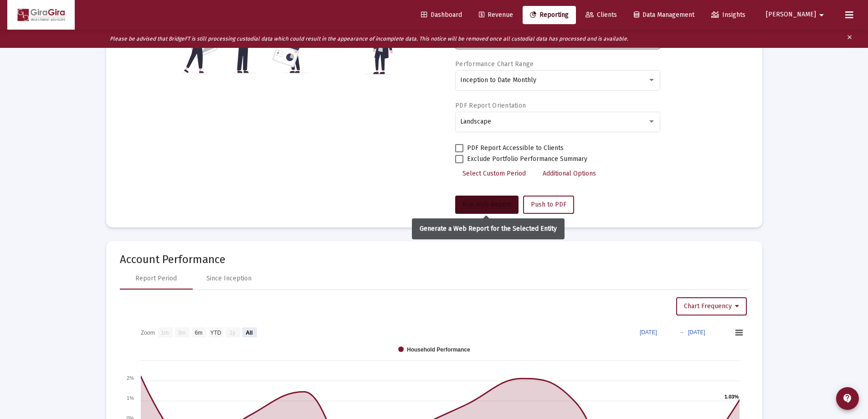 The height and width of the screenshot is (419, 868). I want to click on span: Dashboard, so click(442, 14).